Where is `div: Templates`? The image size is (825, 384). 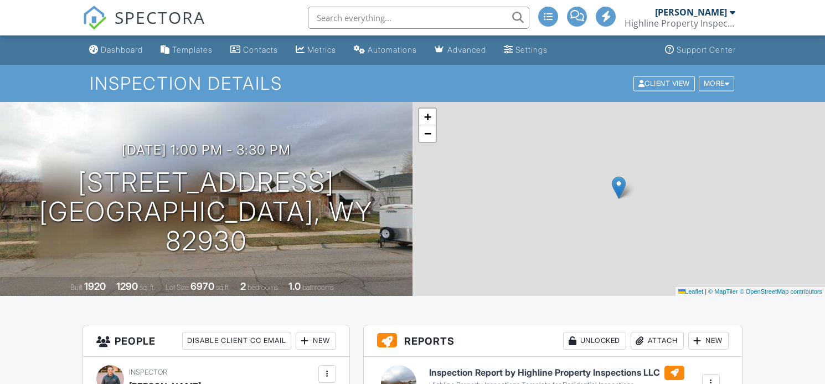
div: Templates is located at coordinates (192, 49).